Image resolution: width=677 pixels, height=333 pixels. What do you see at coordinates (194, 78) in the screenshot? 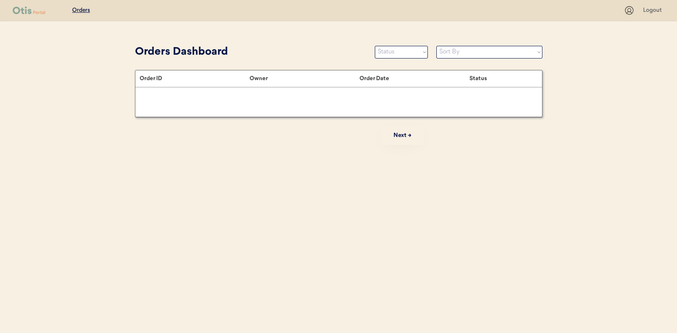
I see `div: Order ID` at bounding box center [194, 78].